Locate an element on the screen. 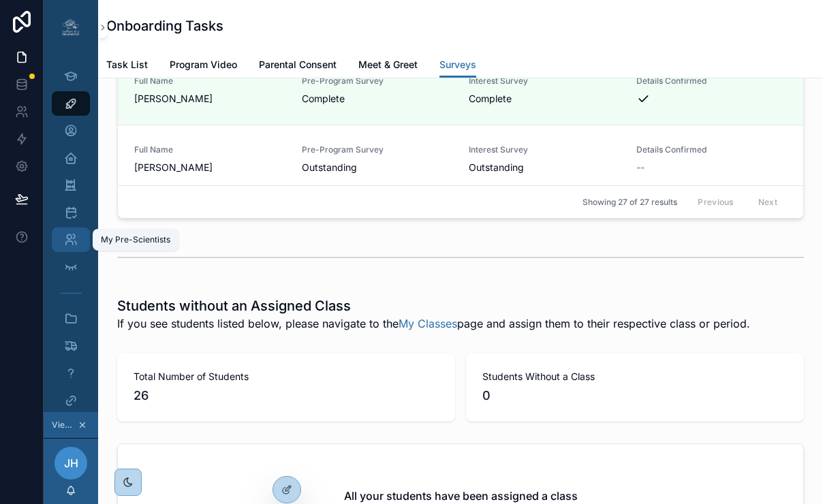 The width and height of the screenshot is (823, 504). span: JH is located at coordinates (71, 463).